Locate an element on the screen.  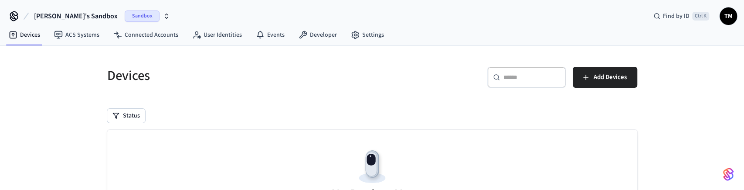
a: Events is located at coordinates (270, 35).